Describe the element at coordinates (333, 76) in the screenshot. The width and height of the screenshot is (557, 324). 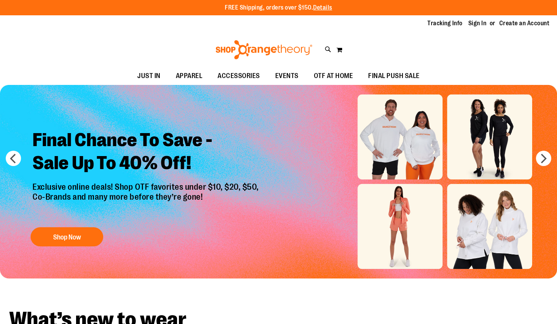
I see `span: OTF AT HOME` at that location.